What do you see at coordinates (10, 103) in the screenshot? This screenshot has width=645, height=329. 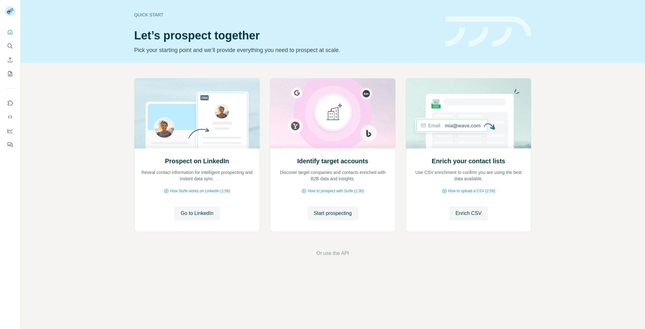 I see `button: Use Surfe on LinkedIn` at bounding box center [10, 103].